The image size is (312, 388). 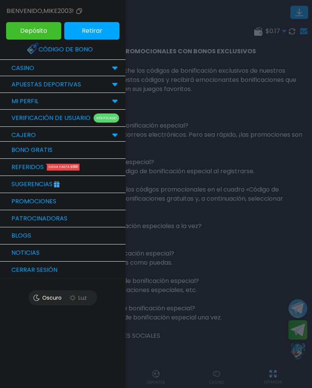 I want to click on button: Contact customer service, so click(x=298, y=351).